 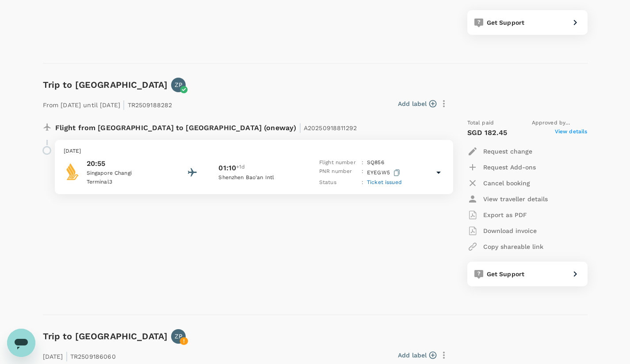 What do you see at coordinates (505, 215) in the screenshot?
I see `p: Export as PDF` at bounding box center [505, 215].